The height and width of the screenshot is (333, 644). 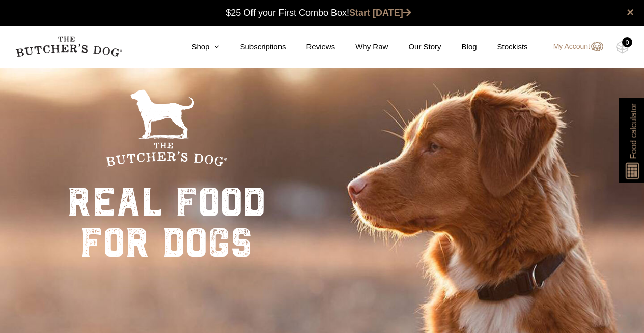 I want to click on a: Blog, so click(x=459, y=47).